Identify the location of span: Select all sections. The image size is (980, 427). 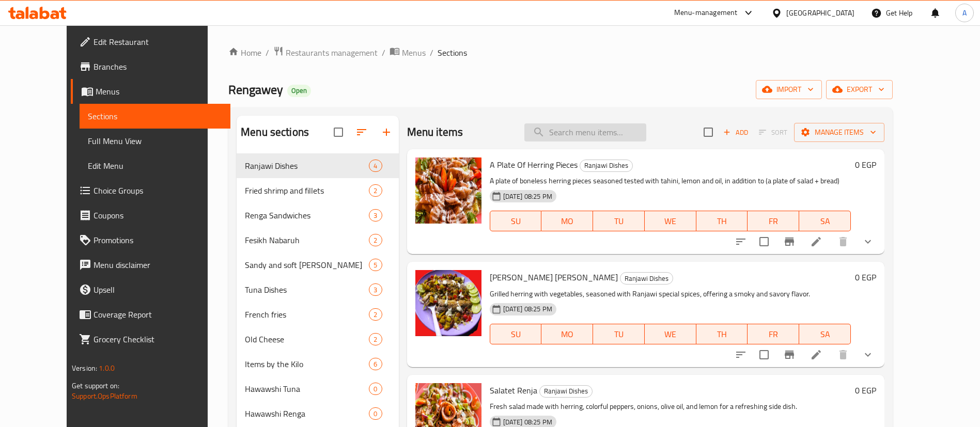
(338, 132).